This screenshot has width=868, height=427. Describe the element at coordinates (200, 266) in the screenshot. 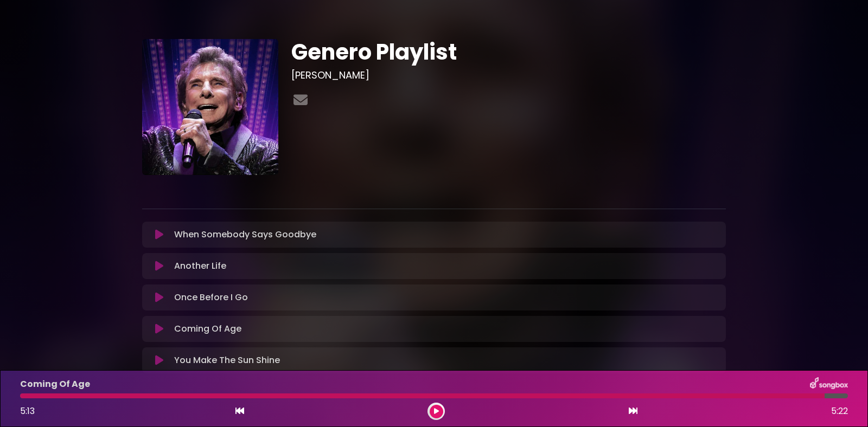

I see `p: Another Life` at that location.